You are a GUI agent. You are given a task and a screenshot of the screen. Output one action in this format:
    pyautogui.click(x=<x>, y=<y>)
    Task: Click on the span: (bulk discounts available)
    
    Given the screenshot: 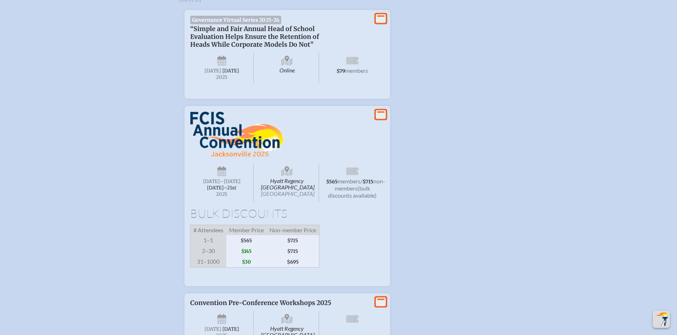 What is the action you would take?
    pyautogui.click(x=352, y=192)
    